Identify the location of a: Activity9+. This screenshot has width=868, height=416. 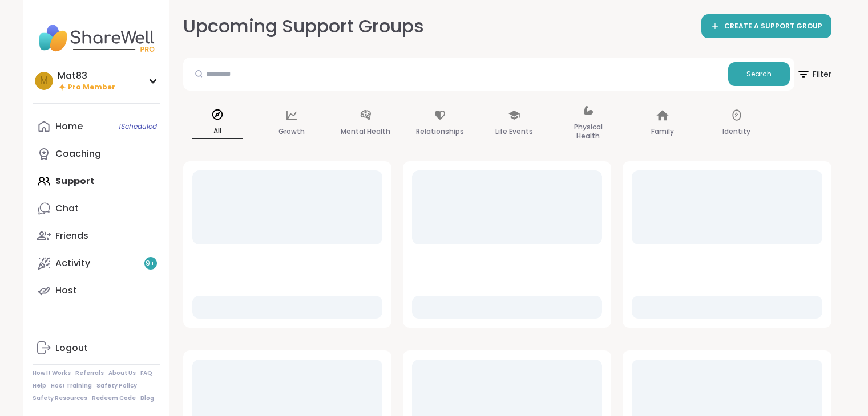
(96, 264).